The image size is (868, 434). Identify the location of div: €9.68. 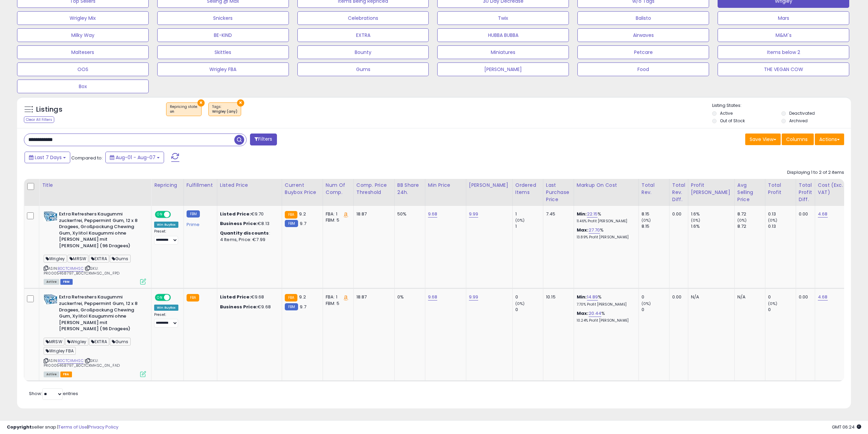
(248, 306).